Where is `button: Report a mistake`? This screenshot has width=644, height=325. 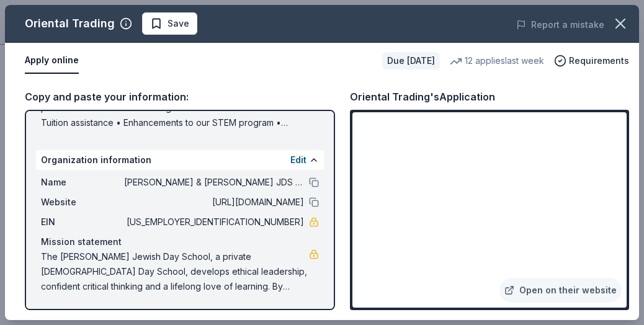
button: Report a mistake is located at coordinates (560, 25).